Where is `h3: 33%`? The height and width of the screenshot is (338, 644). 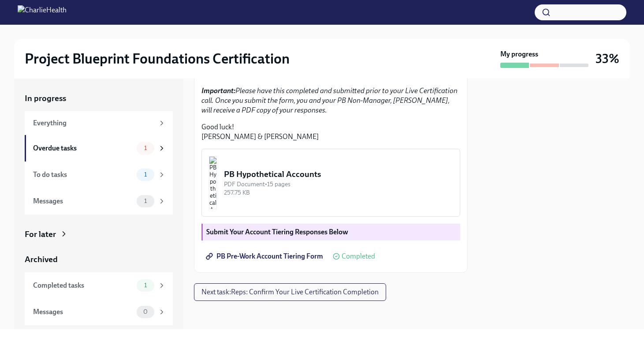 h3: 33% is located at coordinates (607, 59).